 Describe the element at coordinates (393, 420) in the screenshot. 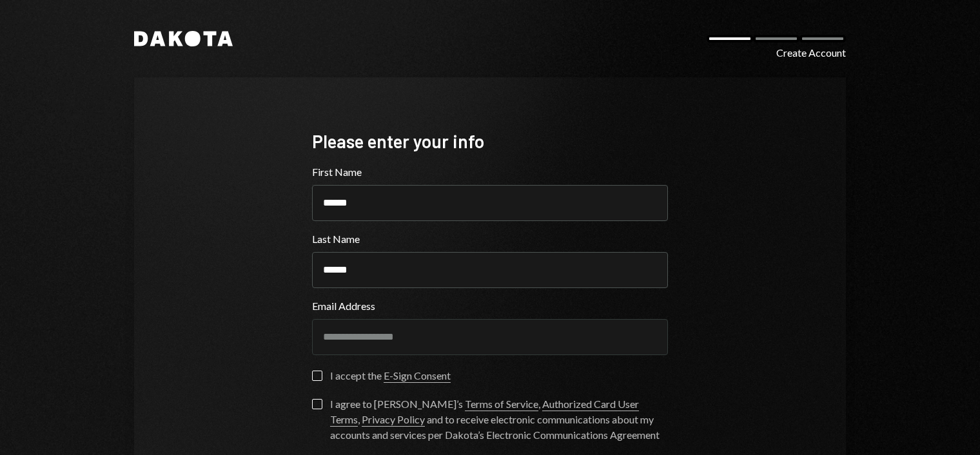

I see `a: Privacy Policy` at that location.